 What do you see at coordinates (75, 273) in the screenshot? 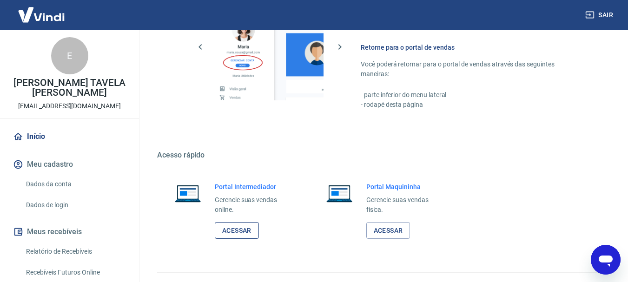
I see `a: Recebíveis Futuros Online` at bounding box center [75, 273].